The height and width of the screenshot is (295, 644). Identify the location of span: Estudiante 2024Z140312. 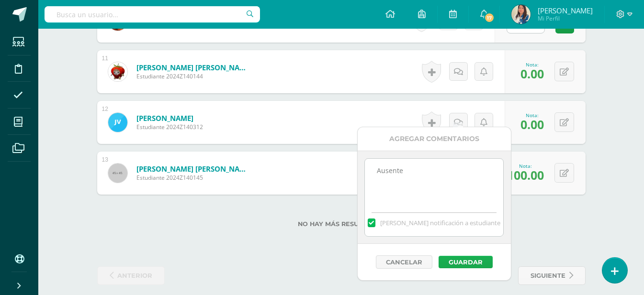
(170, 127).